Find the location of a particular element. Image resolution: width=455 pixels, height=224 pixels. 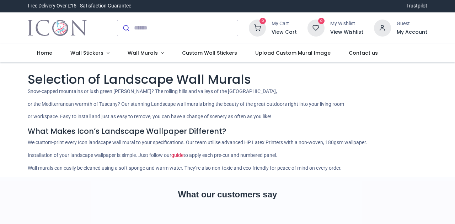

div: Free Delivery Over £15 - Satisfaction Guarantee is located at coordinates (79, 6).